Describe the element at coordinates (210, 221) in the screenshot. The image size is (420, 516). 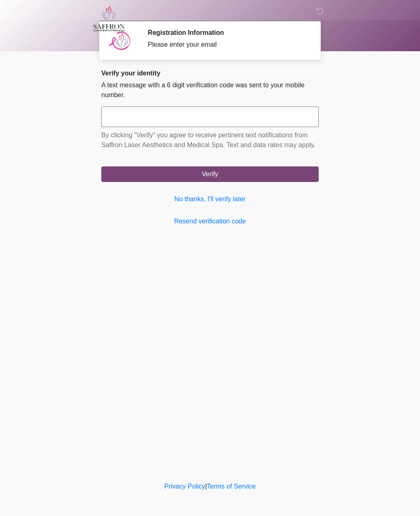
I see `a: Resend verification code` at that location.